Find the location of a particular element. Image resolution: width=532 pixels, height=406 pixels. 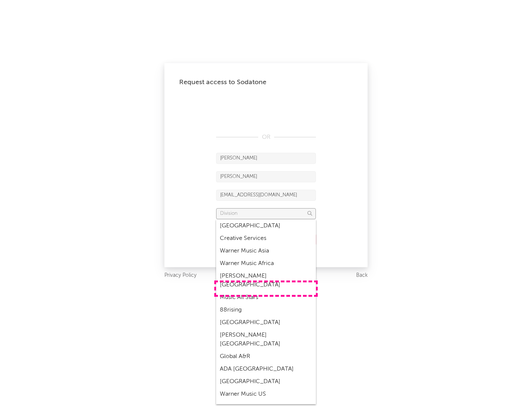

a: Privacy Policy is located at coordinates (180, 276).